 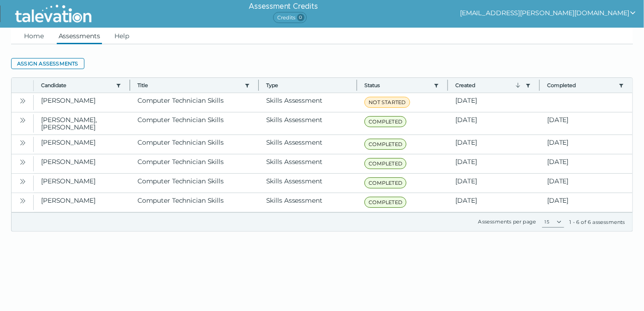 What do you see at coordinates (308, 85) in the screenshot?
I see `span: Type` at bounding box center [308, 85].